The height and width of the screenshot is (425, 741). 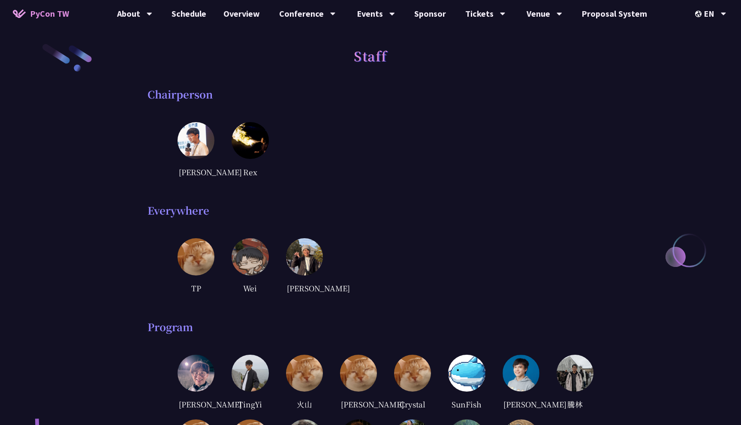 What do you see at coordinates (413, 405) in the screenshot?
I see `div: Crystal` at bounding box center [413, 405].